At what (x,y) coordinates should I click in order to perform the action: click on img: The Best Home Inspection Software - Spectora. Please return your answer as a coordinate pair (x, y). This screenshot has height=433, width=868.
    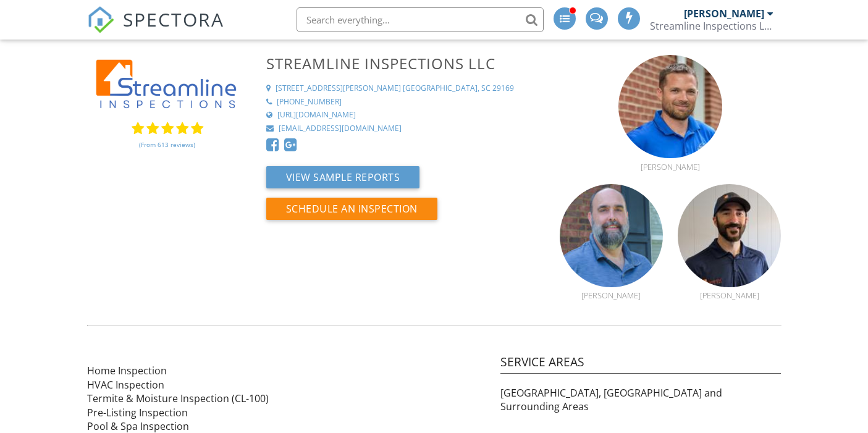
    Looking at the image, I should click on (101, 20).